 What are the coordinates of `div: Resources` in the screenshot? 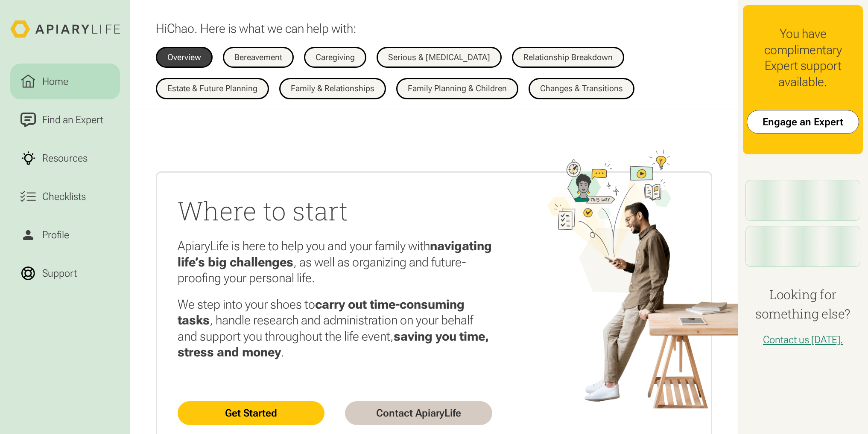 It's located at (65, 158).